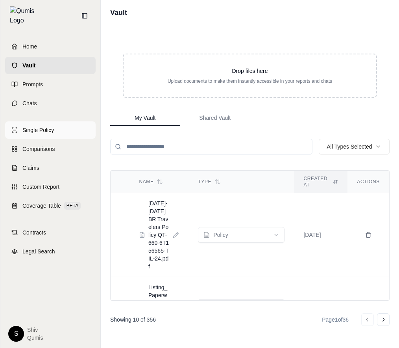 Image resolution: width=399 pixels, height=348 pixels. I want to click on div: Created At, so click(321, 182).